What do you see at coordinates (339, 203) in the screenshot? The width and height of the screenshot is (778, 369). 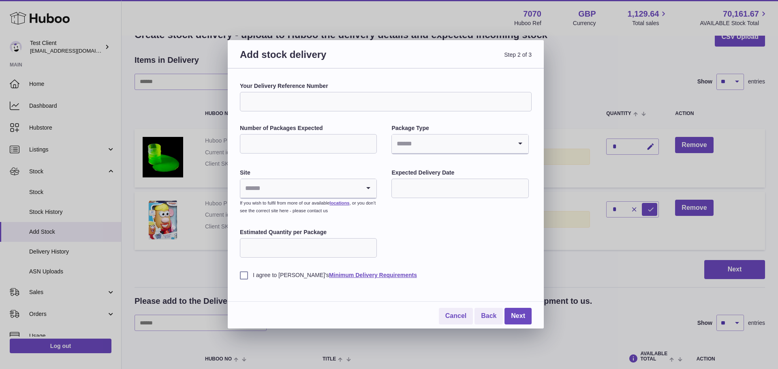 I see `a: locations` at bounding box center [339, 203].